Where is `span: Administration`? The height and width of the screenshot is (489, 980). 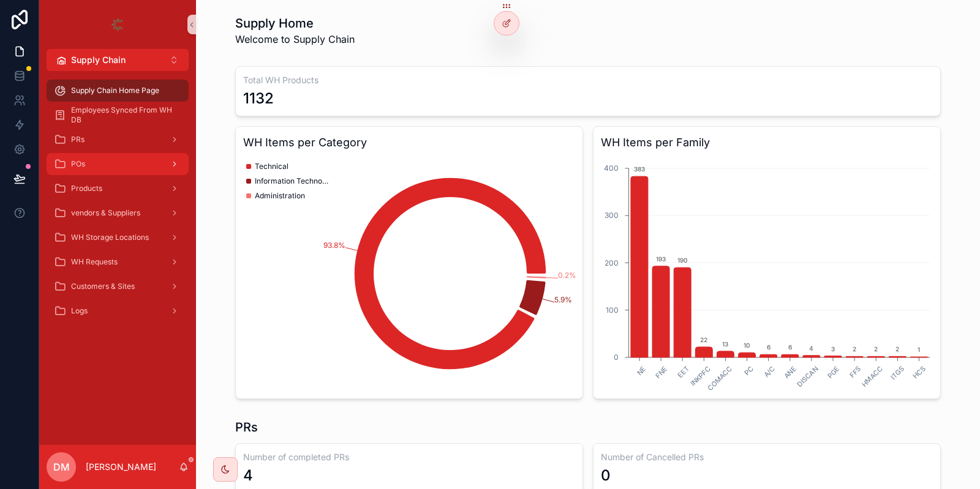 span: Administration is located at coordinates (280, 196).